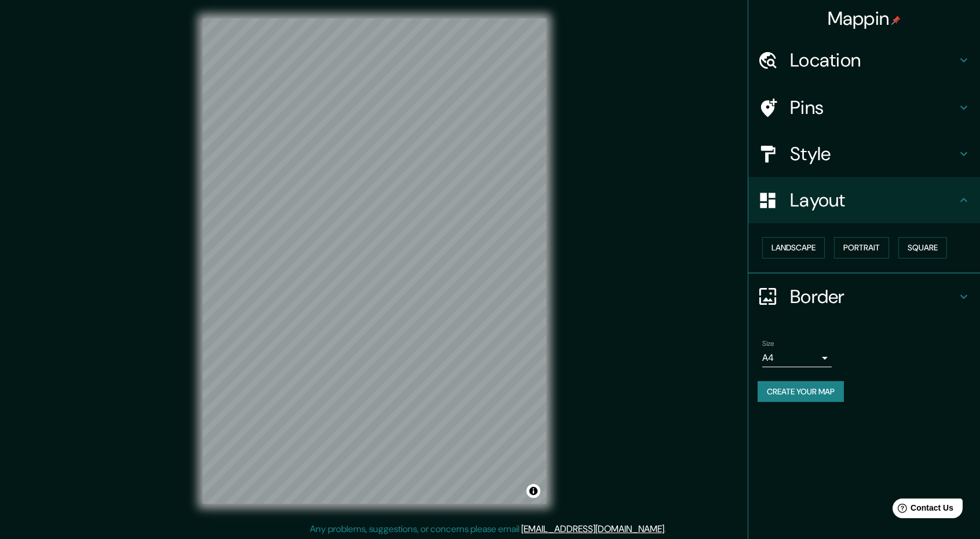  I want to click on h4: Pins, so click(874, 108).